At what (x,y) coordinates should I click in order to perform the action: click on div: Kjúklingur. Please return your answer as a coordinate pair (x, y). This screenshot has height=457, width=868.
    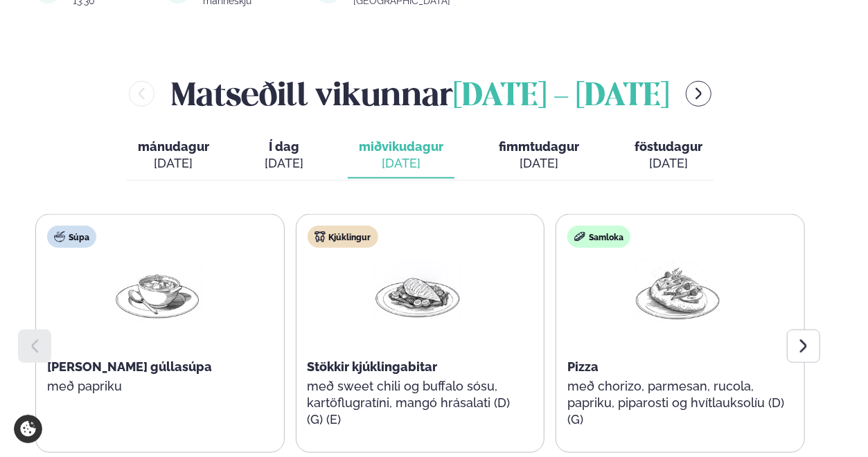
    Looking at the image, I should click on (343, 237).